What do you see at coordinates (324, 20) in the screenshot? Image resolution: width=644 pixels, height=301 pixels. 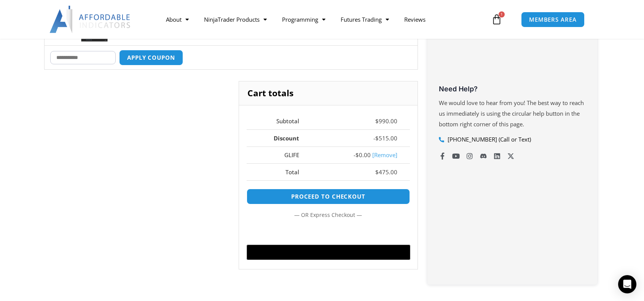 I see `nav: Menu` at bounding box center [324, 20].